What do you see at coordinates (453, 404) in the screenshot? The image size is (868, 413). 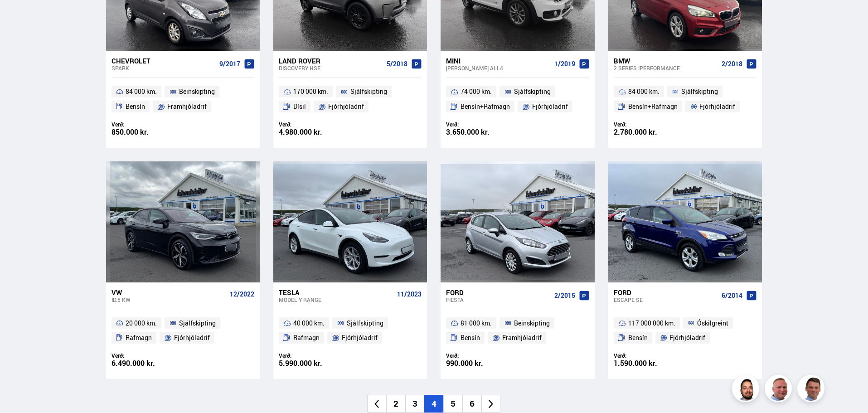 I see `li: 5` at bounding box center [453, 404].